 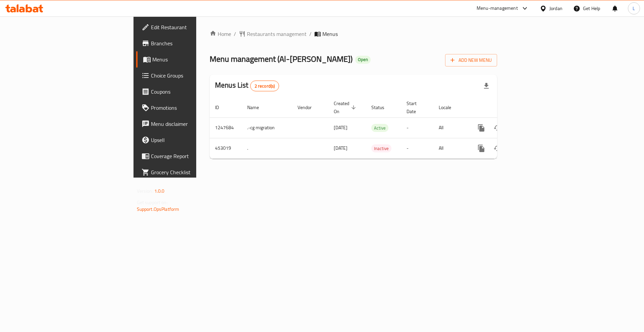 I want to click on span: Grocery Checklist, so click(x=193, y=172).